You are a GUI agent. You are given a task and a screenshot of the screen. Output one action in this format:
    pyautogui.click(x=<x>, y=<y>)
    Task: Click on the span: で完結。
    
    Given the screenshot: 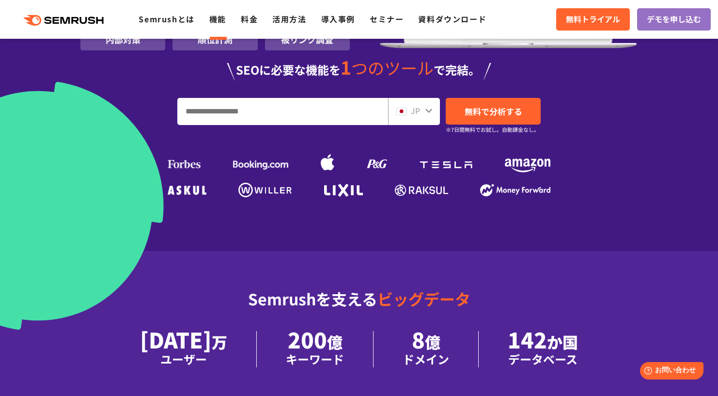 What is the action you would take?
    pyautogui.click(x=457, y=69)
    